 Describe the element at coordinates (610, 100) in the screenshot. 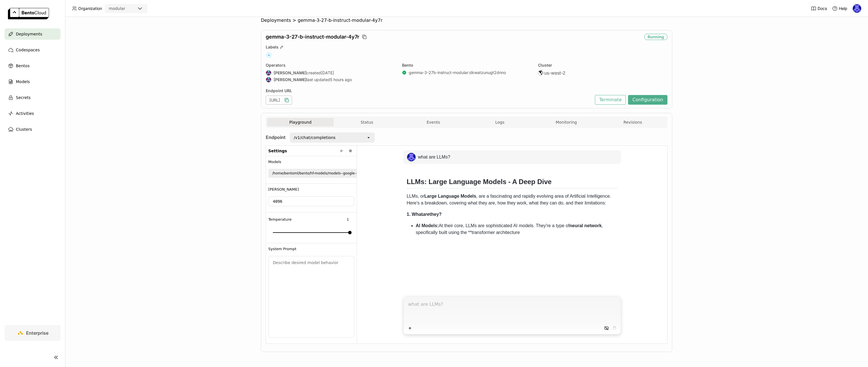

I see `button: Terminate` at that location.